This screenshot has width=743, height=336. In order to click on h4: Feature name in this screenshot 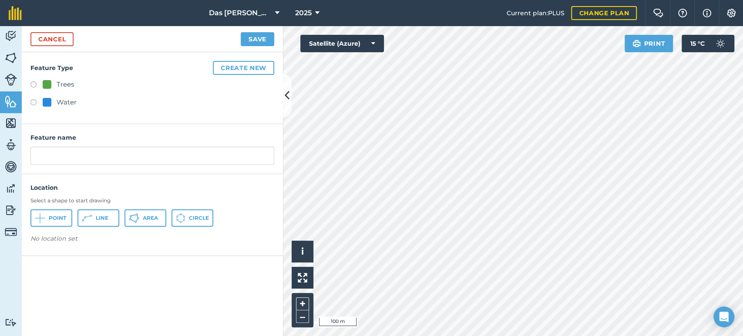, I will do `click(152, 138)`.